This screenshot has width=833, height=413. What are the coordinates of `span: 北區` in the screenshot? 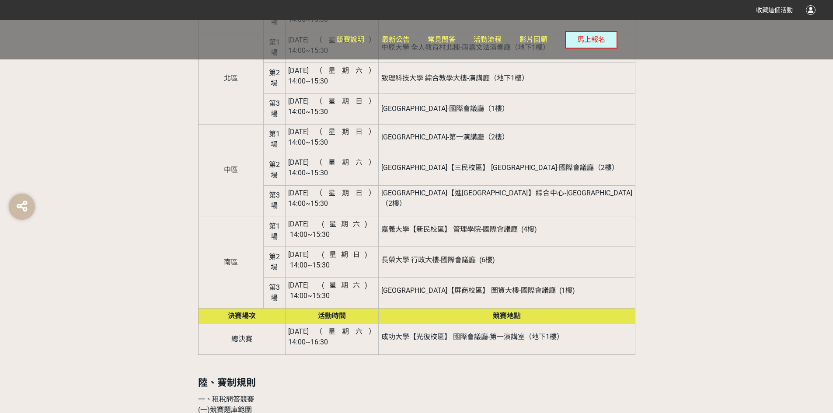 It's located at (231, 78).